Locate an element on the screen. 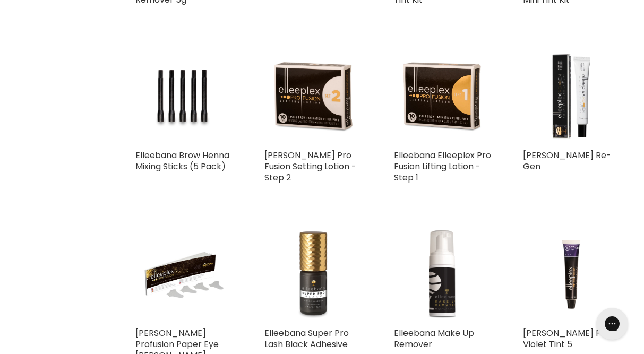 The width and height of the screenshot is (644, 354). img: Elleebana Elleeplex Re-Gen is located at coordinates (571, 96).